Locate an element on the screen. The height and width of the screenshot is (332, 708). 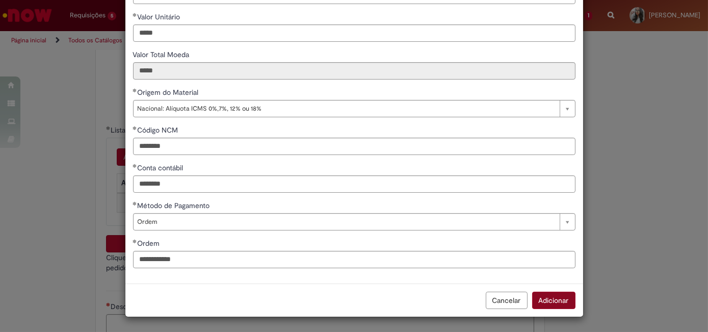
span: Valor Unitário is located at coordinates (160, 17).